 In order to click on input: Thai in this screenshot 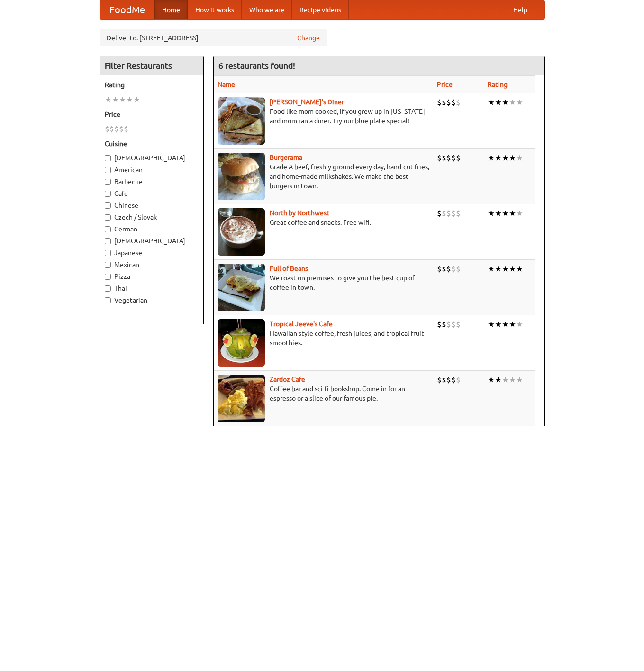, I will do `click(108, 288)`.